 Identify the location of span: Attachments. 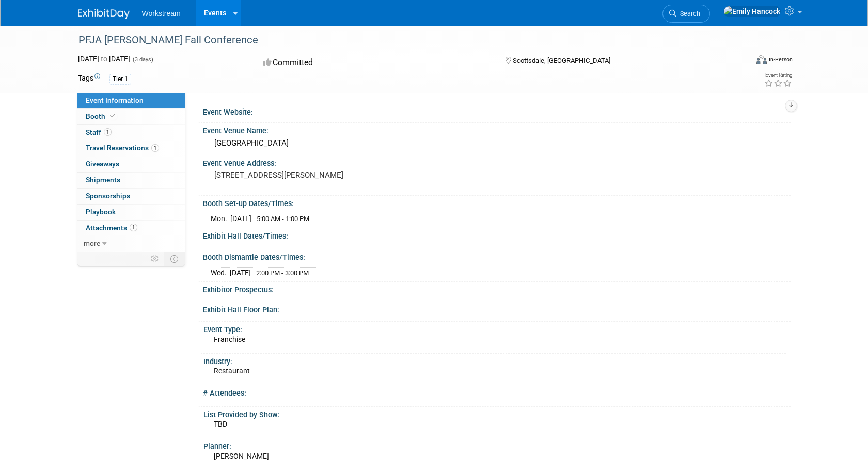
(111, 228).